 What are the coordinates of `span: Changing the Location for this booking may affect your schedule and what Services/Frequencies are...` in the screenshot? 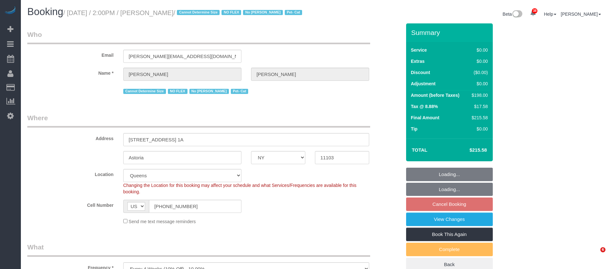 It's located at (240, 189).